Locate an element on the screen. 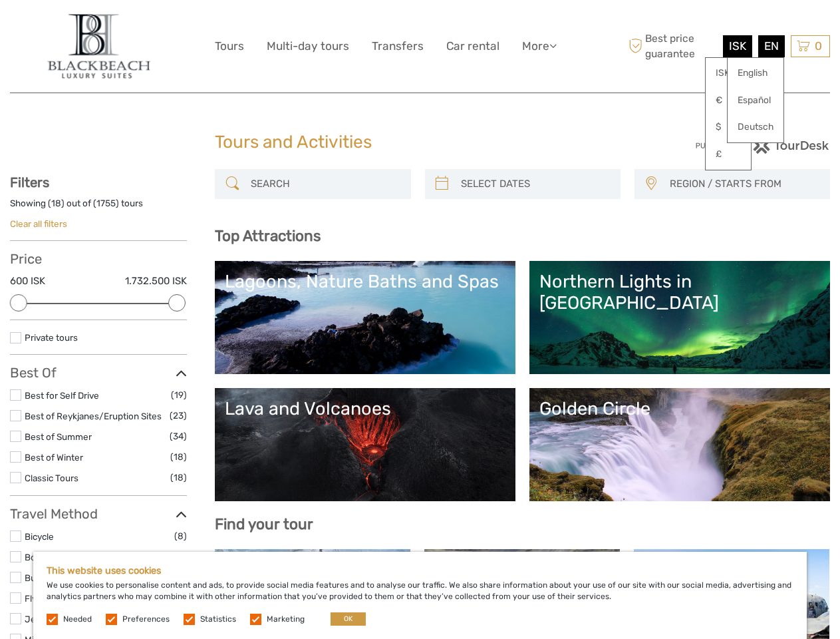 The width and height of the screenshot is (840, 639). h3: Best Of is located at coordinates (98, 373).